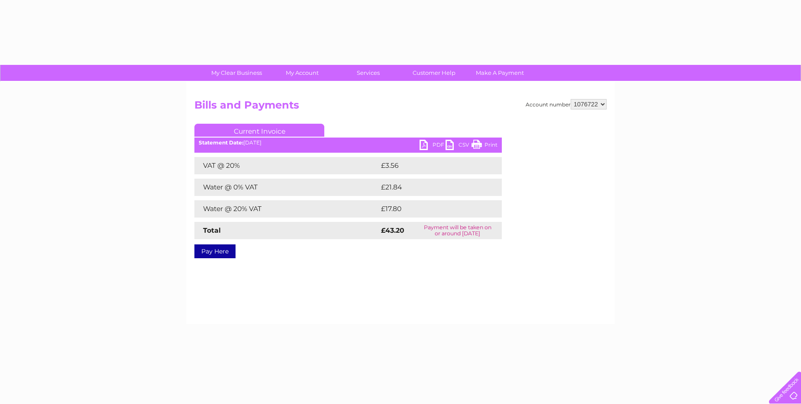 Image resolution: width=801 pixels, height=404 pixels. Describe the element at coordinates (431, 188) in the screenshot. I see `td: £21.84` at that location.